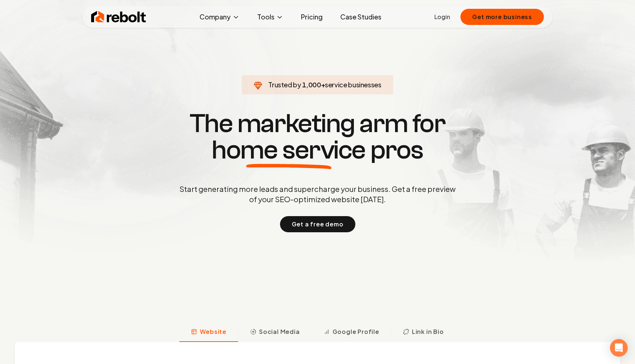  I want to click on span: 1,000, so click(311, 85).